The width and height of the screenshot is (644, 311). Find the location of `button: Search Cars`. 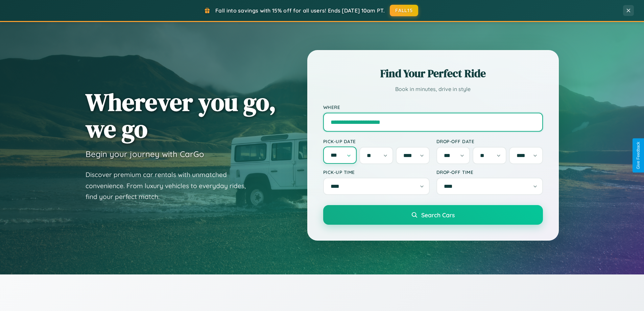

button: Search Cars is located at coordinates (433, 215).